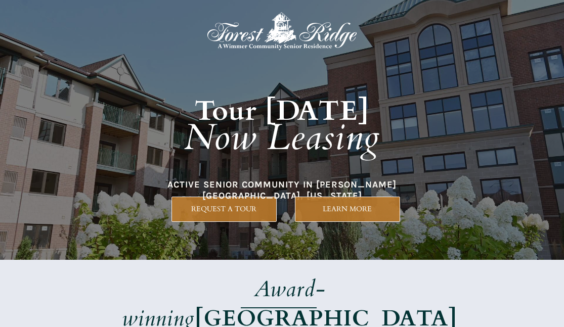  I want to click on a: REQUEST A TOUR, so click(224, 210).